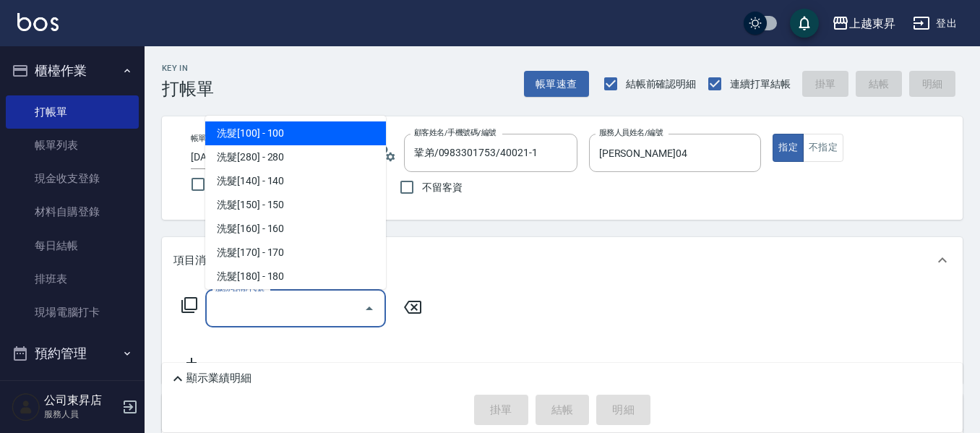 The height and width of the screenshot is (433, 980). What do you see at coordinates (26, 407) in the screenshot?
I see `img: Person` at bounding box center [26, 407].